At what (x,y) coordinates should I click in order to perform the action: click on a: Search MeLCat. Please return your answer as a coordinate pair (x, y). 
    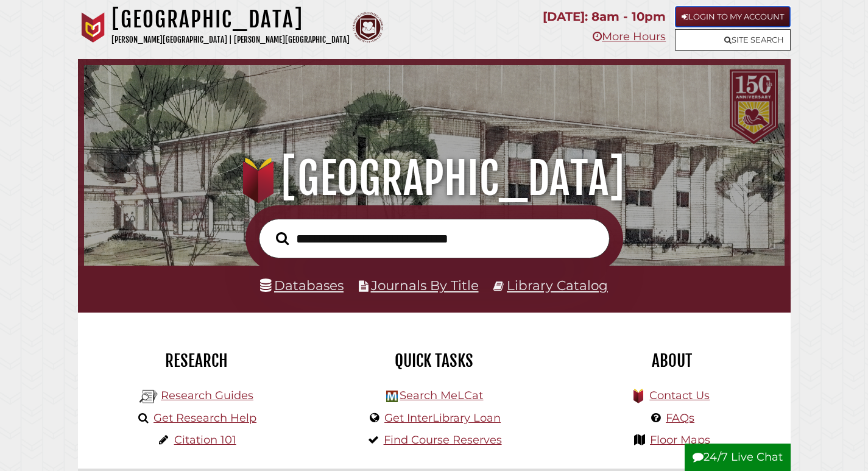
    Looking at the image, I should click on (441, 396).